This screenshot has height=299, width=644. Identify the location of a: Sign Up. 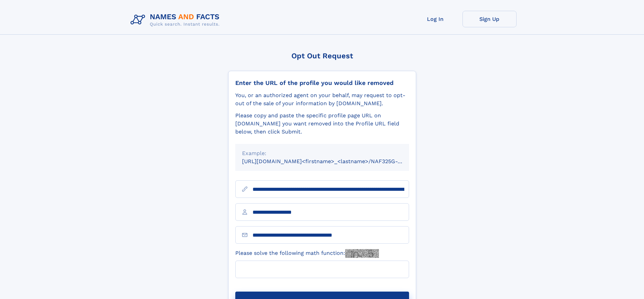
(489, 19).